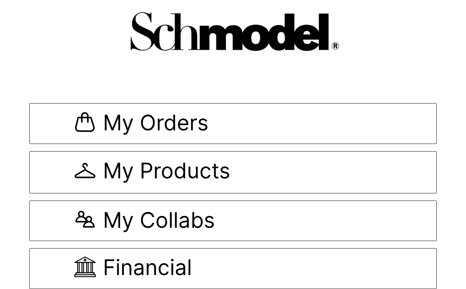  Describe the element at coordinates (233, 172) in the screenshot. I see `a: My Products` at that location.